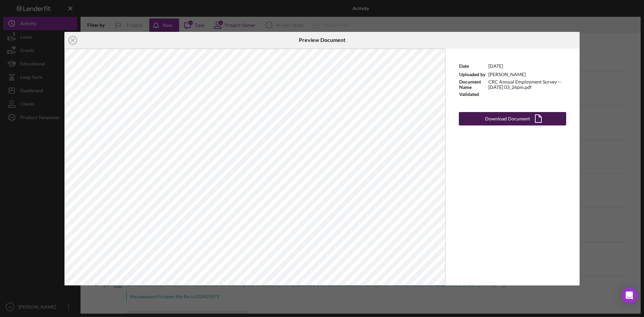 This screenshot has width=644, height=317. I want to click on b: Document Name, so click(470, 84).